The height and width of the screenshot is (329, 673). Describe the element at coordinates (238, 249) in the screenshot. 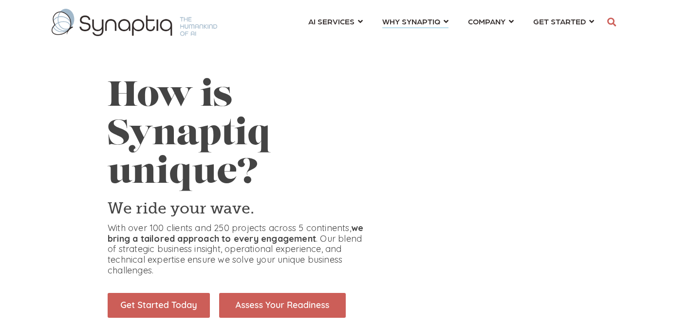

I see `p: With over 100 clients and 250 projects across 5 continents, . Our blend of strategic business ins...` at that location.